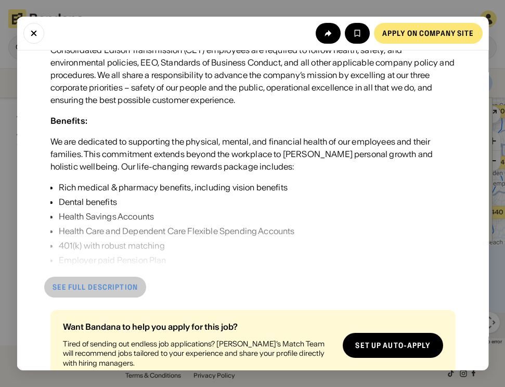  Describe the element at coordinates (68, 121) in the screenshot. I see `div: Benefits:` at that location.